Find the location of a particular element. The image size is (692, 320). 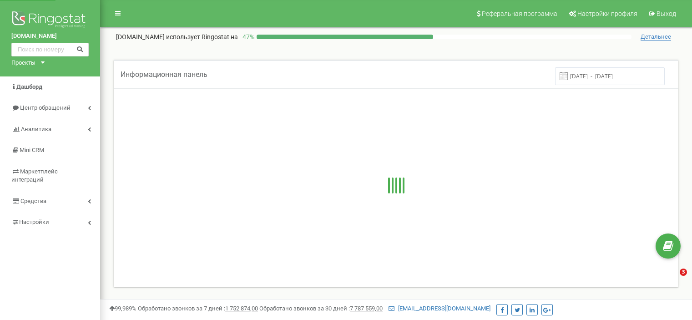

span: Реферальная программа is located at coordinates (520, 14).